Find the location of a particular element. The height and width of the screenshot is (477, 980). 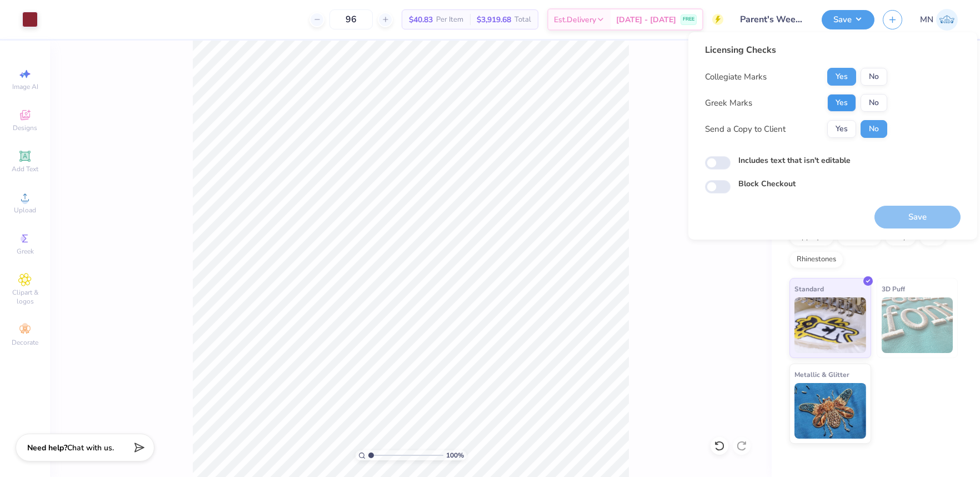

strong: Need help? is located at coordinates (47, 447).